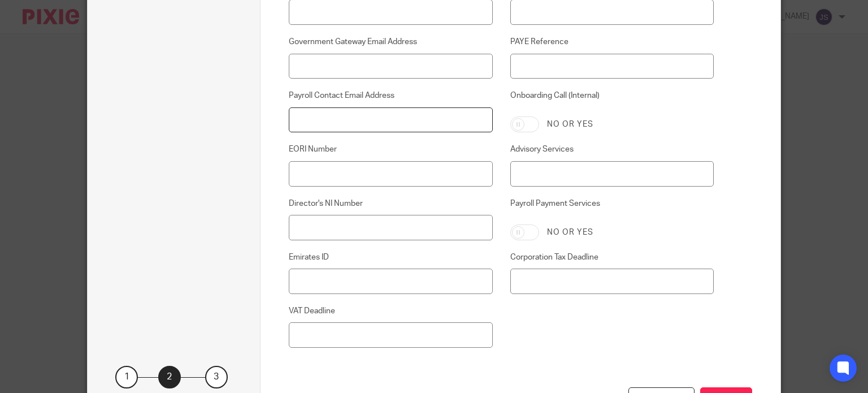 This screenshot has width=868, height=393. Describe the element at coordinates (390, 203) in the screenshot. I see `label: Director's NI Number` at that location.